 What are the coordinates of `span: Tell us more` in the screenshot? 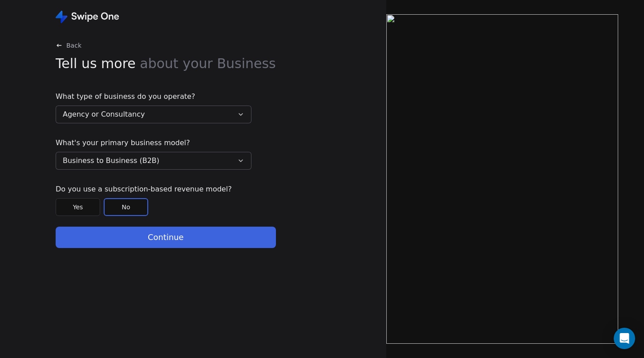 It's located at (166, 63).